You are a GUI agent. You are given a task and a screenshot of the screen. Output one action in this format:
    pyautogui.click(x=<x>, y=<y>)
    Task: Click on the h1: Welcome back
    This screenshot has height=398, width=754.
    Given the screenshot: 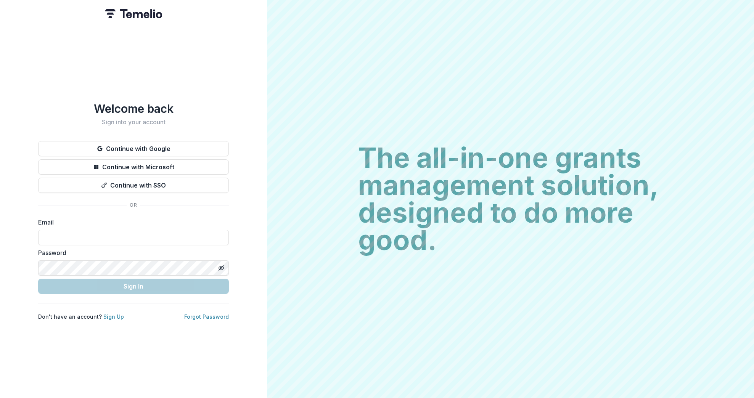 What is the action you would take?
    pyautogui.click(x=134, y=109)
    